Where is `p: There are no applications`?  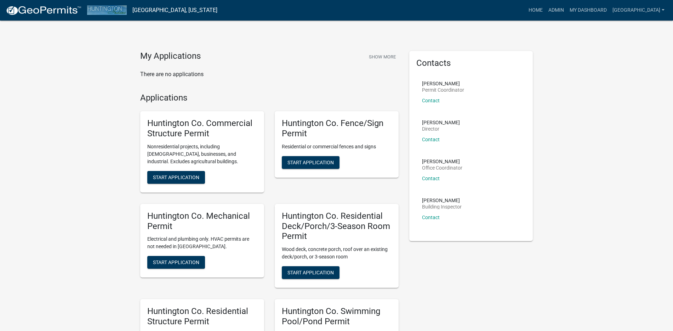
p: There are no applications is located at coordinates (270, 74).